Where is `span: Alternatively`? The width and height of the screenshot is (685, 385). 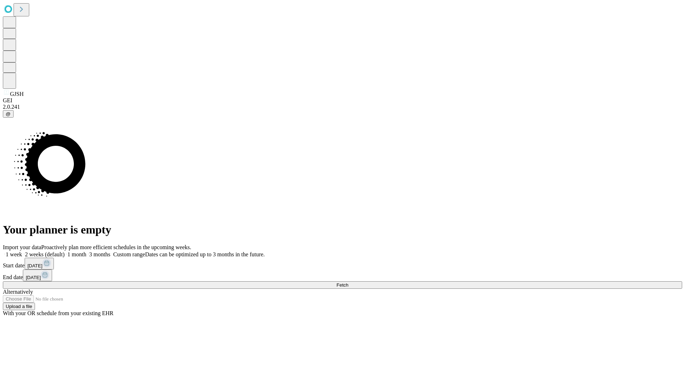 span: Alternatively is located at coordinates (18, 292).